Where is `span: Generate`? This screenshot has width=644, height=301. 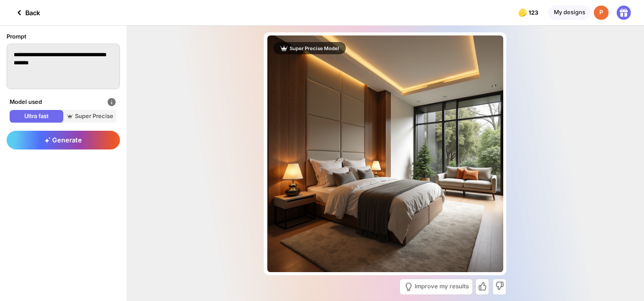 span: Generate is located at coordinates (64, 140).